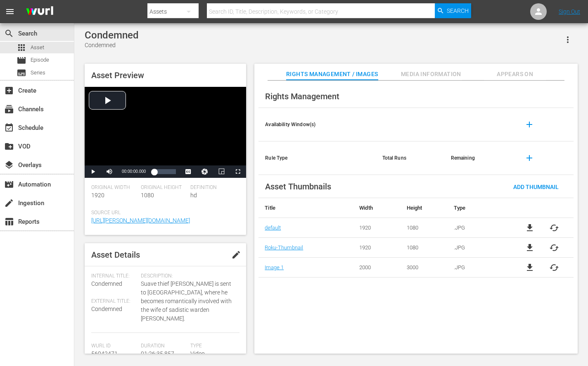 The height and width of the screenshot is (366, 588). What do you see at coordinates (114, 188) in the screenshot?
I see `span: Original Width` at bounding box center [114, 188].